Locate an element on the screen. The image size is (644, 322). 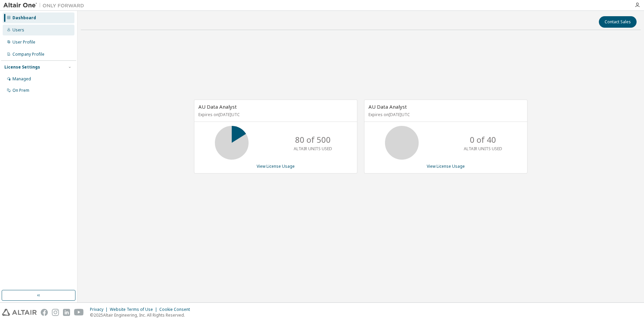
img: youtube.svg is located at coordinates (79, 312).